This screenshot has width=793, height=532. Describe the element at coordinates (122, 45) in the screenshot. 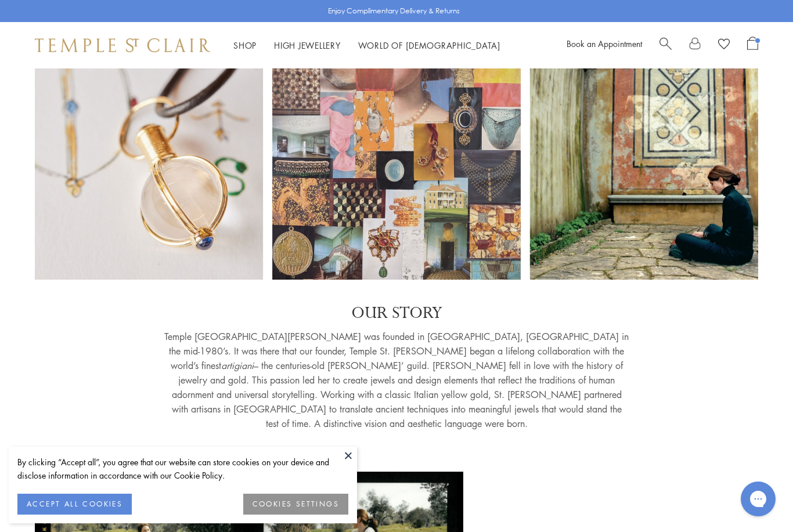

I see `img: Temple St. Clair` at that location.